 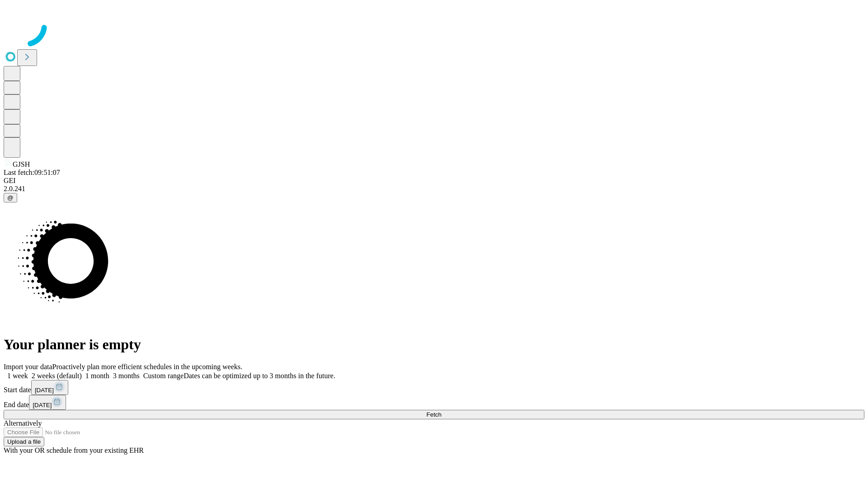 What do you see at coordinates (434, 415) in the screenshot?
I see `button: Fetch` at bounding box center [434, 415].